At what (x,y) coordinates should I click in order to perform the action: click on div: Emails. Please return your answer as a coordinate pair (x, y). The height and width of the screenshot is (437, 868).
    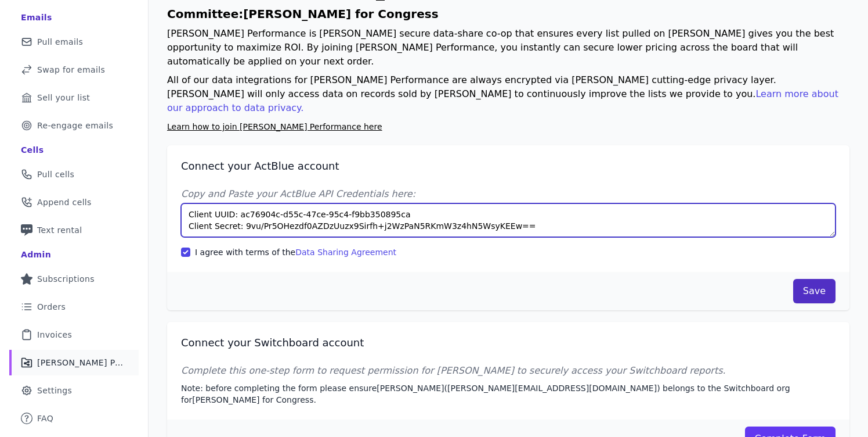
    Looking at the image, I should click on (36, 17).